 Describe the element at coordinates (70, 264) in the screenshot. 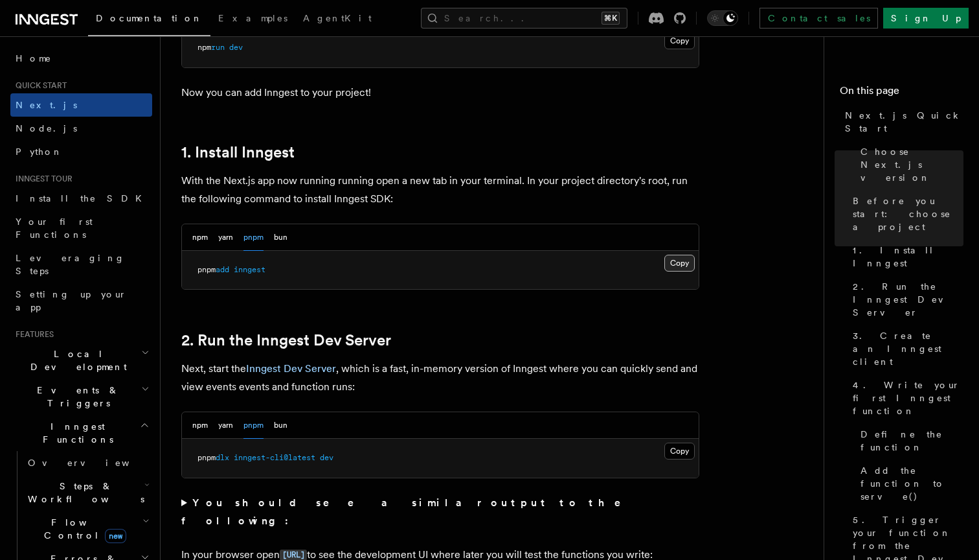

I see `span: Leveraging Steps` at that location.